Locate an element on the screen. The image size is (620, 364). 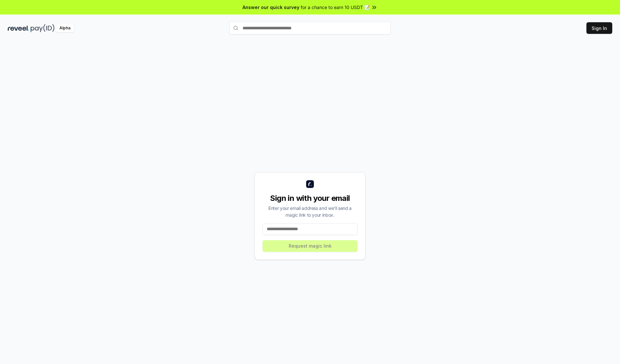
div: Sign in with your email is located at coordinates (310, 198).